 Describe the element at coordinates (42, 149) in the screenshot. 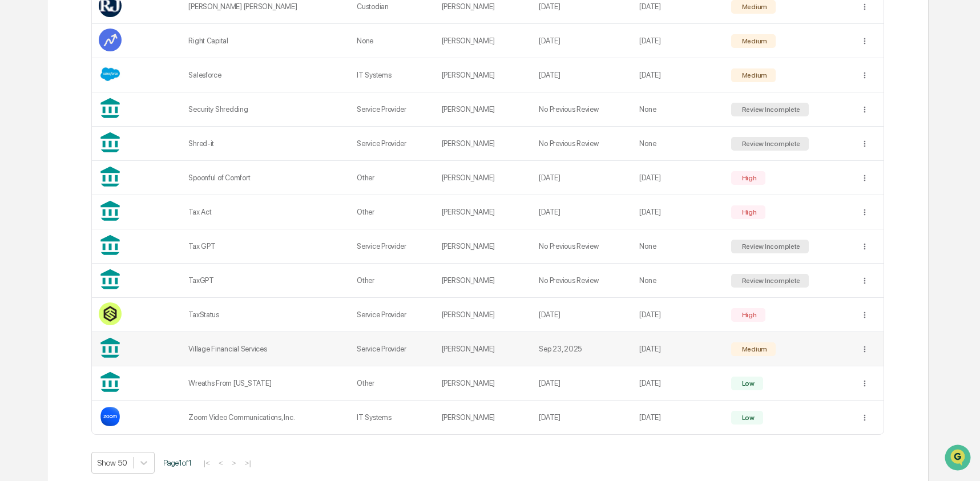

I see `a: 🖐️Preclearance` at that location.